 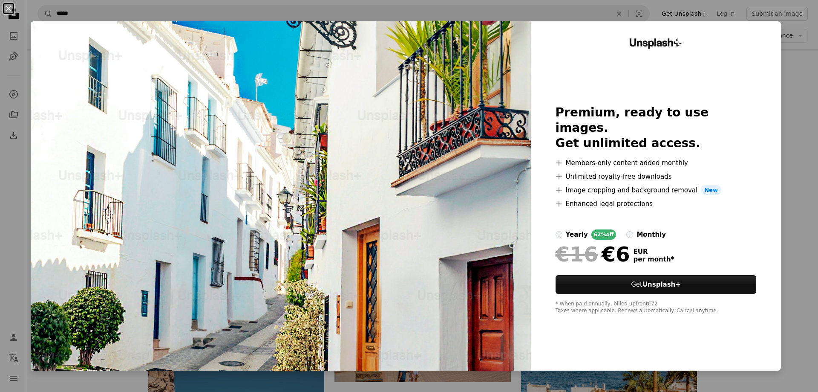 What do you see at coordinates (651, 234) in the screenshot?
I see `div: monthly` at bounding box center [651, 234].